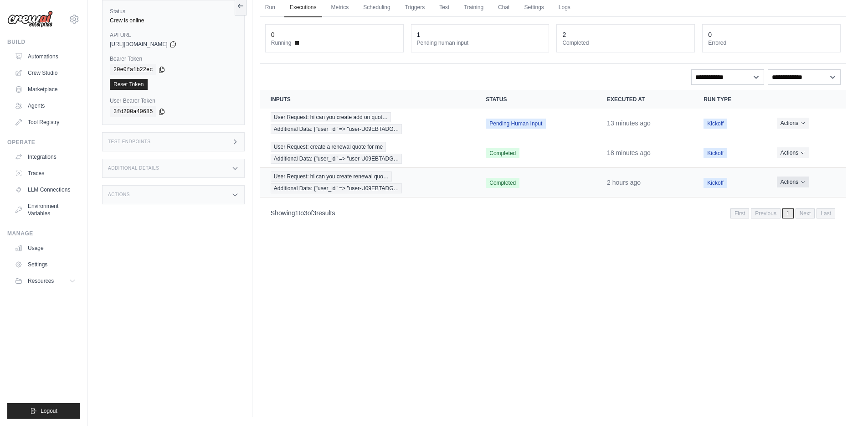 The width and height of the screenshot is (868, 426). Describe the element at coordinates (173, 12) in the screenshot. I see `label: Status` at that location.